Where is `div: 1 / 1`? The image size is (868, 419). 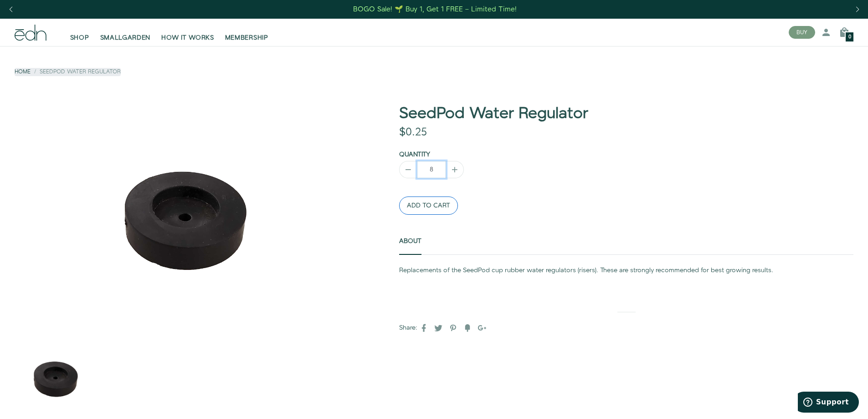
div: 1 / 1 is located at coordinates (185, 219).